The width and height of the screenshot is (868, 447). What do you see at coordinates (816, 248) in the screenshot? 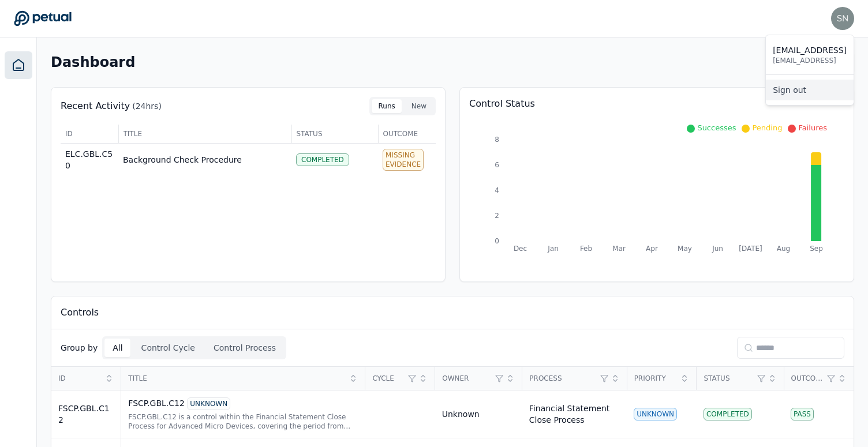
I see `tspan: Sep` at bounding box center [816, 248].